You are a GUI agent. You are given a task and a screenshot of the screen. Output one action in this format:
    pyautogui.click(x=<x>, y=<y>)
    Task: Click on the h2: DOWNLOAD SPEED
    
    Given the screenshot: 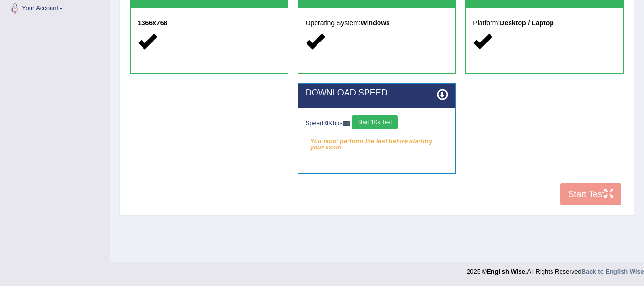 What is the action you would take?
    pyautogui.click(x=377, y=93)
    